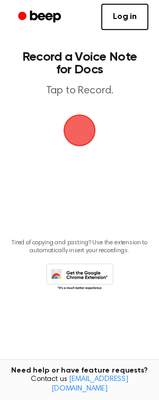  I want to click on button: Beep Logo, so click(79, 131).